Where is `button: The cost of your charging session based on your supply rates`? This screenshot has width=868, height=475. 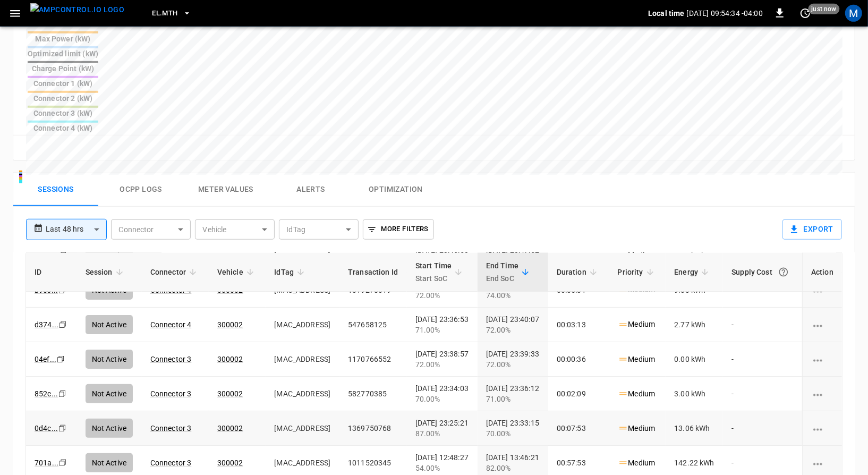 button: The cost of your charging session based on your supply rates is located at coordinates (784, 272).